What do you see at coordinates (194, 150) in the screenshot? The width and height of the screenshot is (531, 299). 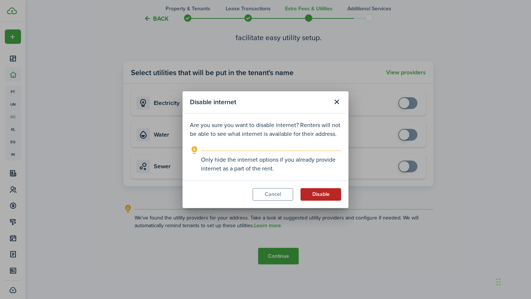 I see `i: outline` at bounding box center [194, 150].